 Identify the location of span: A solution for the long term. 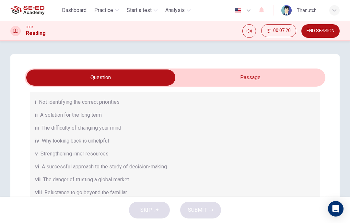
(71, 115).